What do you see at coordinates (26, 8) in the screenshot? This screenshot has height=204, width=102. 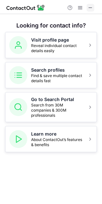 I see `img: ContactOut v5.3.10` at bounding box center [26, 8].